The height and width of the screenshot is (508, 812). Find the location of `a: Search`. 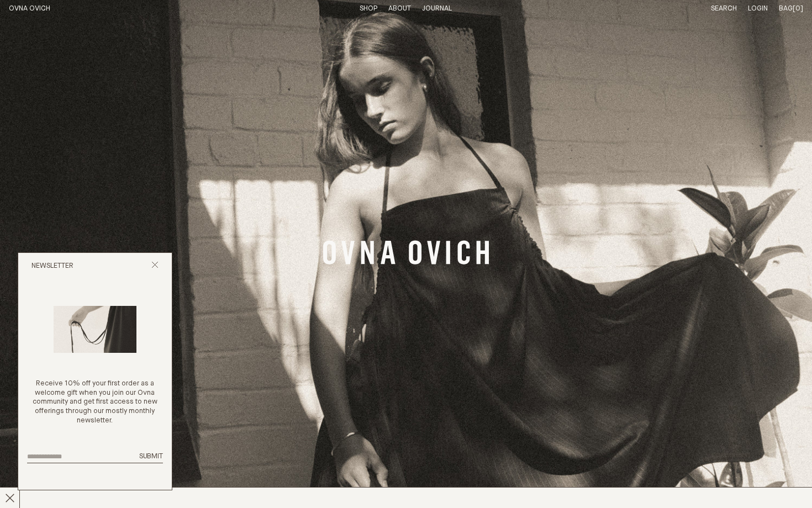

a: Search is located at coordinates (724, 8).